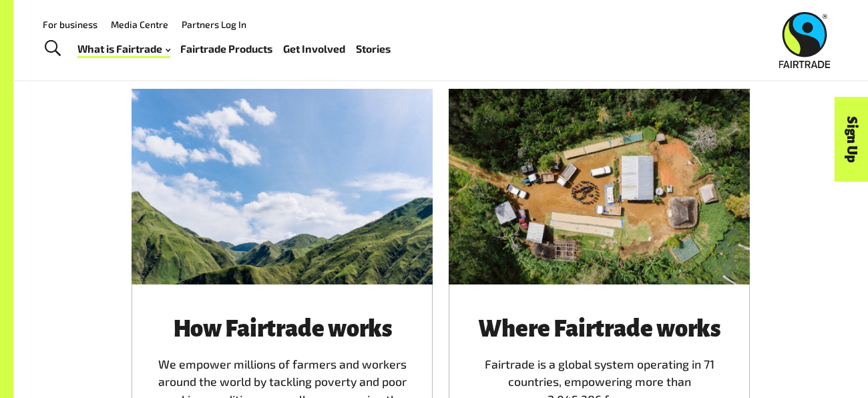 The width and height of the screenshot is (868, 398). I want to click on a: Stories, so click(374, 49).